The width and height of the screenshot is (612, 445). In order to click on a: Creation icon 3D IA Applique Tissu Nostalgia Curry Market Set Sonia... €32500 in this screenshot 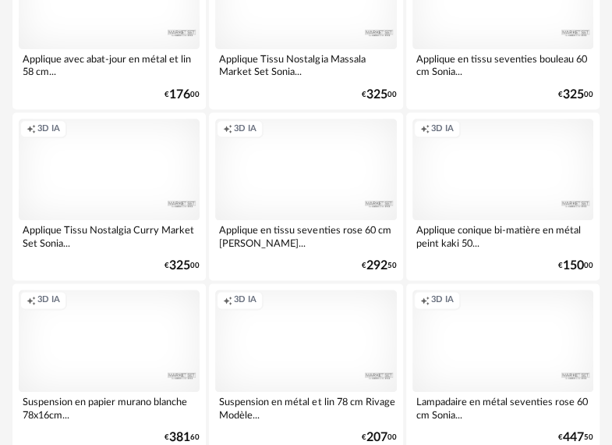, I will do `click(109, 197)`.